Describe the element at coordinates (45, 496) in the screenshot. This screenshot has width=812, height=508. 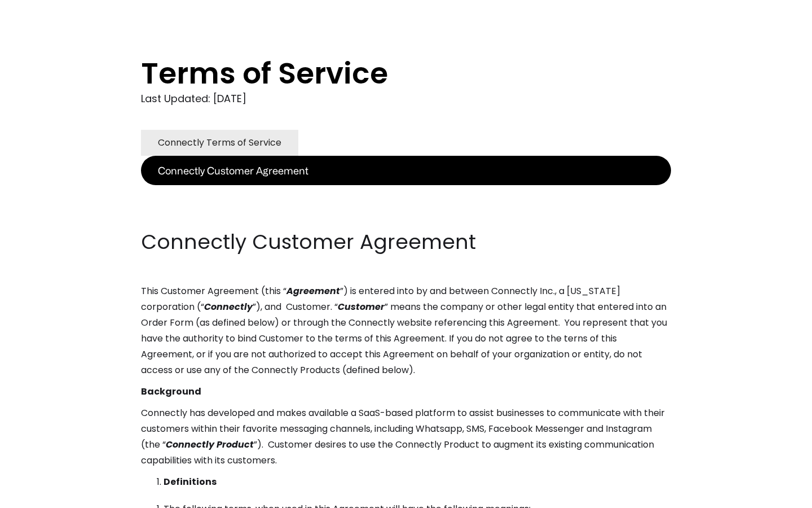
I see `ul: Language list` at that location.